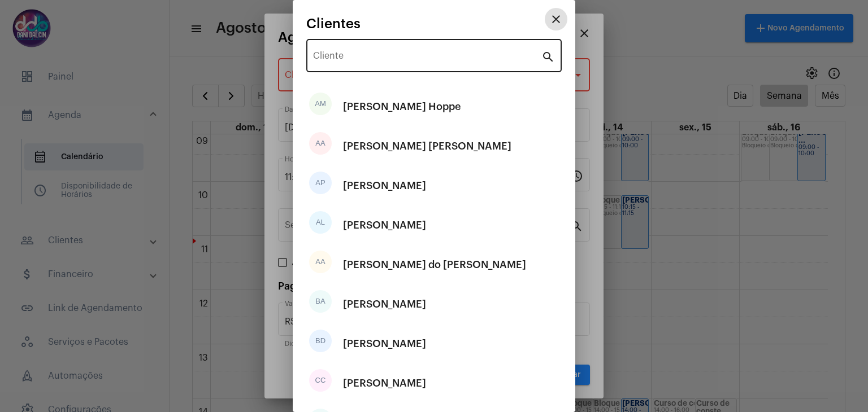 The image size is (868, 412). What do you see at coordinates (321, 183) in the screenshot?
I see `div: AP` at bounding box center [321, 183].